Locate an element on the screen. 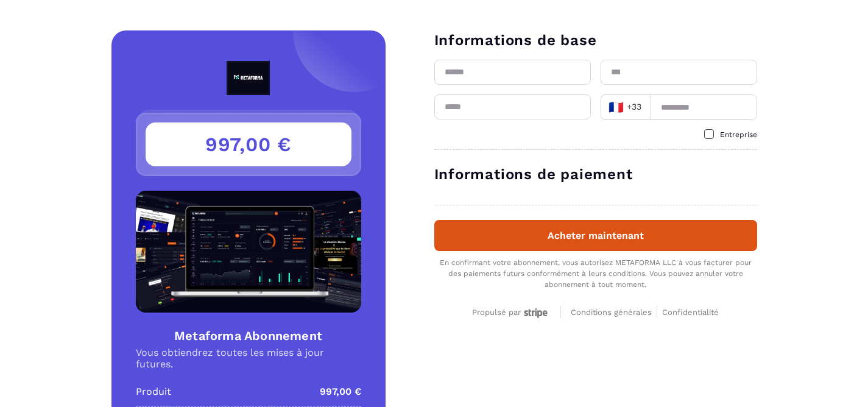 The width and height of the screenshot is (868, 407). div: Propulsé par is located at coordinates (511, 313).